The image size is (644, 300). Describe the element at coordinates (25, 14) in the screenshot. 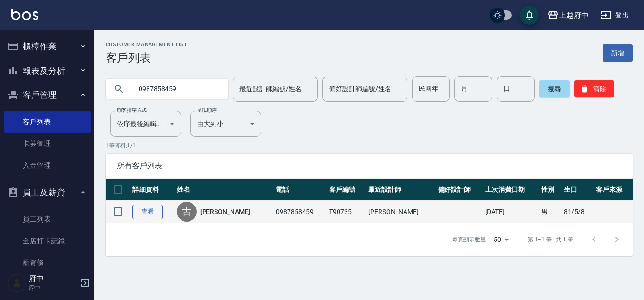

I see `img: Logo` at that location.